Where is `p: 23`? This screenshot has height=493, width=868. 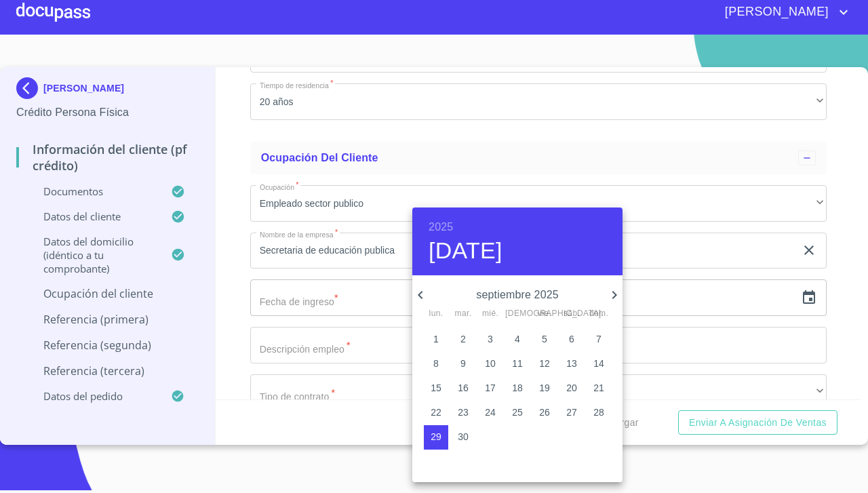 p: 23 is located at coordinates (463, 412).